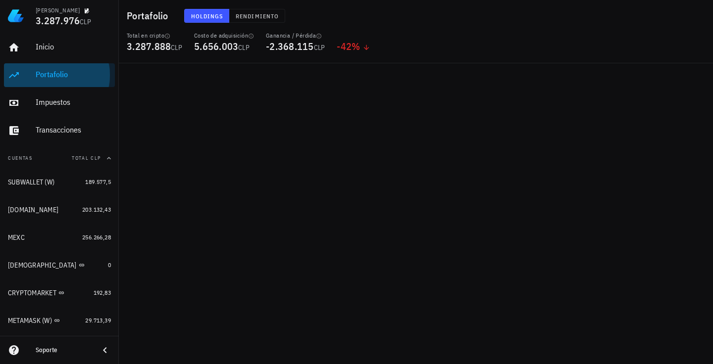 The height and width of the screenshot is (364, 713). Describe the element at coordinates (59, 321) in the screenshot. I see `a: METAMASK (W) 29.713,39` at that location.